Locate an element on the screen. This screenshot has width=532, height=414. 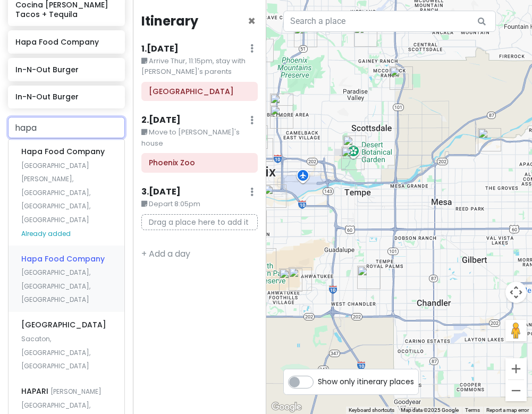
div: Hapa Food Company is located at coordinates (305, 36).